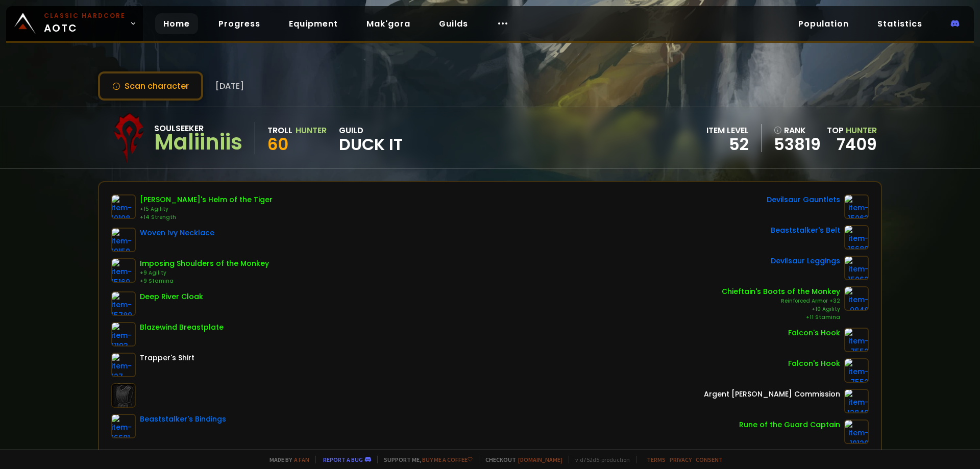 Image resolution: width=980 pixels, height=469 pixels. I want to click on a: Buy me a coffee, so click(447, 460).